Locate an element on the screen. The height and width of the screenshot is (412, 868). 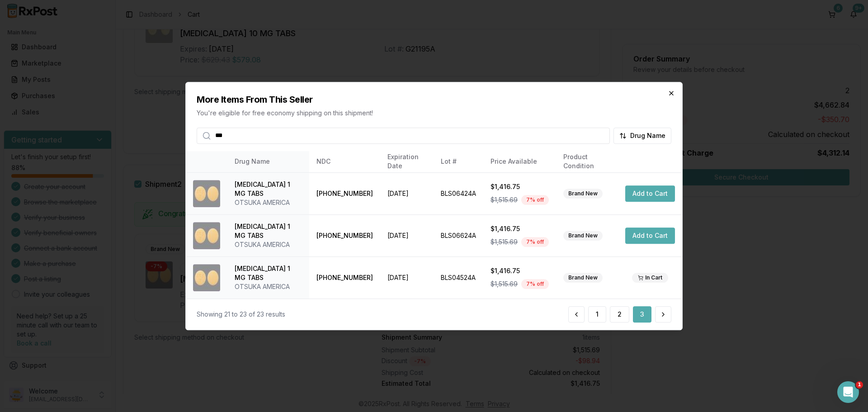
div: Showing 21 to 23 of 23 results is located at coordinates (241, 314).